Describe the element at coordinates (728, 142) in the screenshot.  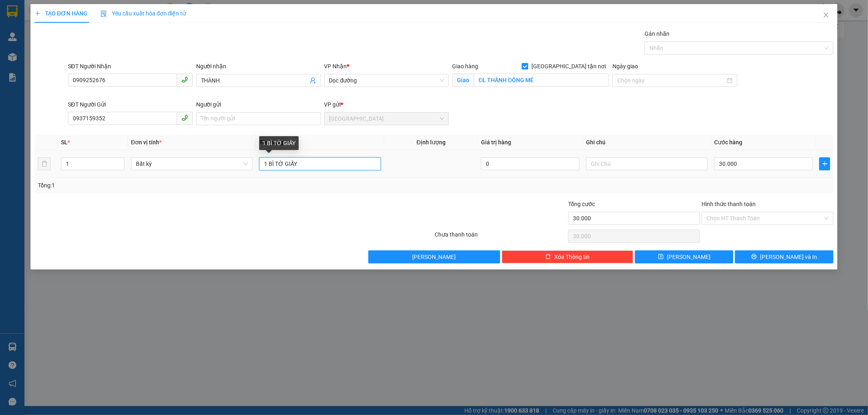
I see `span: Cước hàng` at that location.